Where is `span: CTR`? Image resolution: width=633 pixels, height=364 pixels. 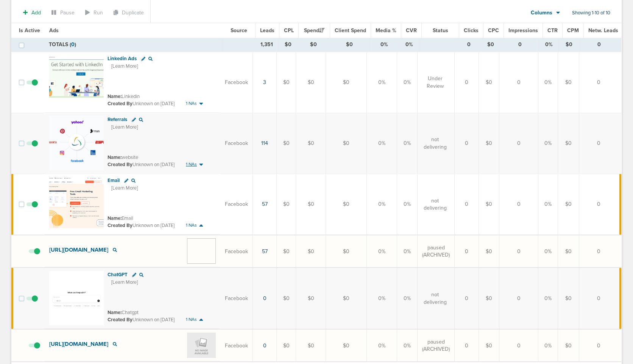 span: CTR is located at coordinates (552, 30).